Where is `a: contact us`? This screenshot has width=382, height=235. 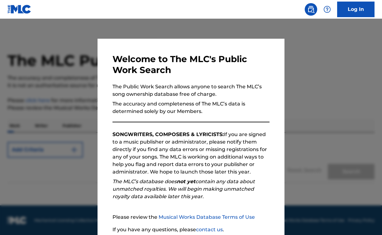 a: contact us is located at coordinates (210, 229).